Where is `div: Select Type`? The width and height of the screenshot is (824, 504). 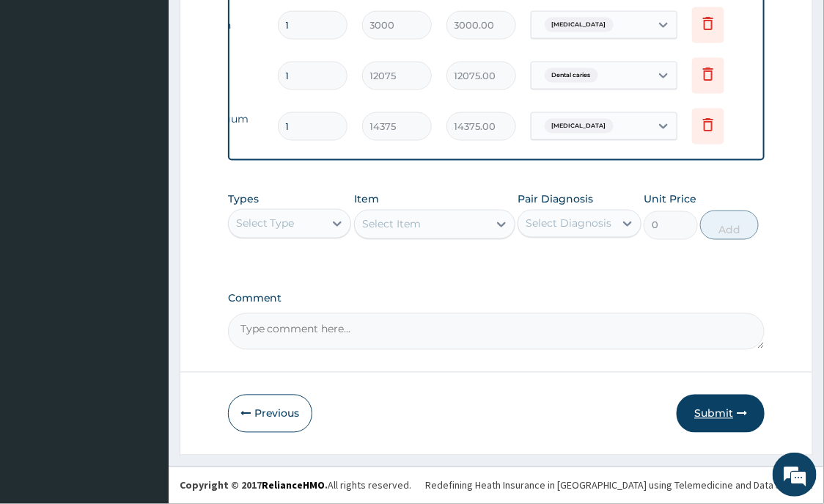
div: Select Type is located at coordinates (265, 224).